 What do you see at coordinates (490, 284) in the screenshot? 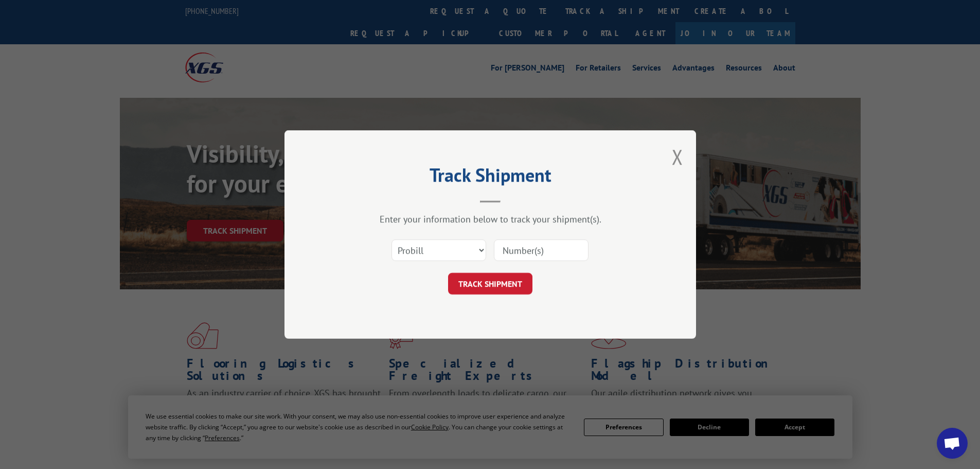
I see `button: TRACK SHIPMENT` at bounding box center [490, 284].